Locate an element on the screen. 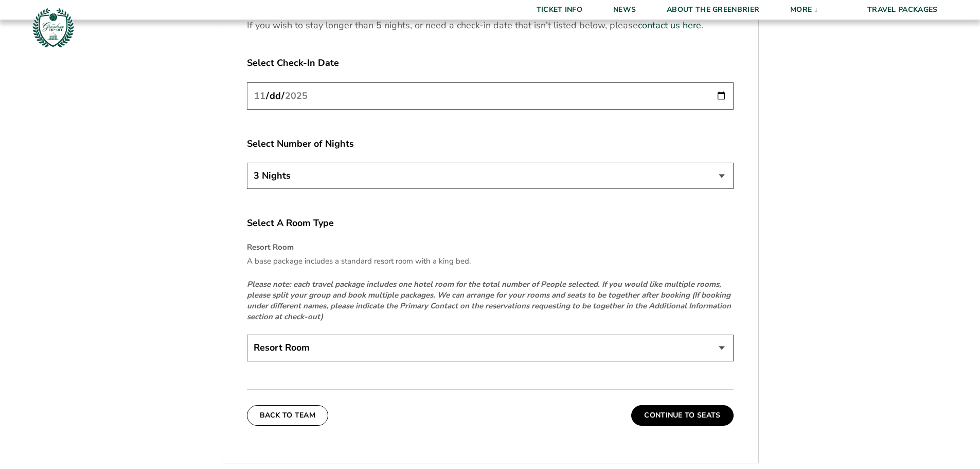  label: Select Check-In Date is located at coordinates (490, 63).